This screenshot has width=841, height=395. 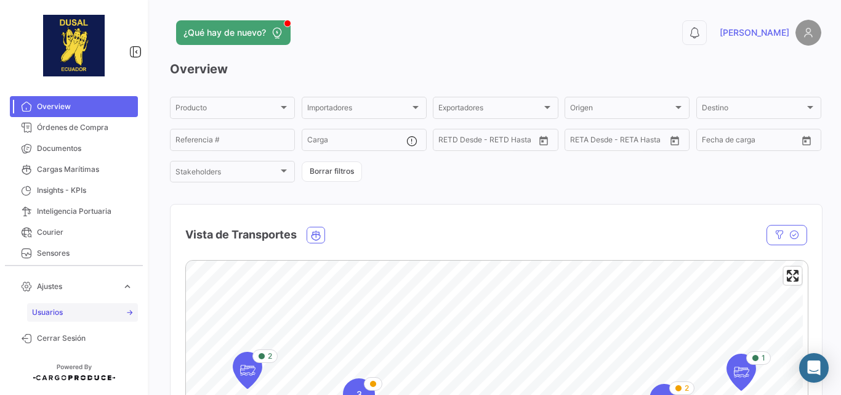 What do you see at coordinates (77, 286) in the screenshot?
I see `span: Ajustes` at bounding box center [77, 286].